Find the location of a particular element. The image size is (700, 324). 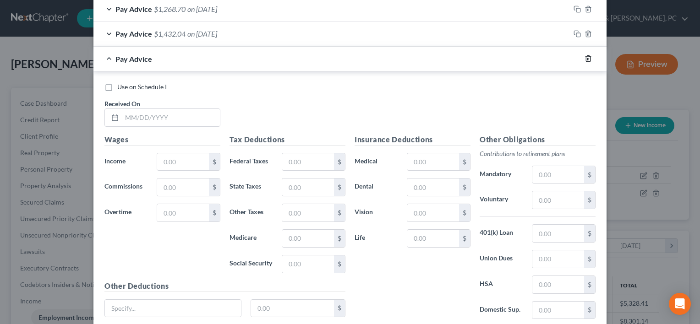

label: Social Security is located at coordinates (251, 264).